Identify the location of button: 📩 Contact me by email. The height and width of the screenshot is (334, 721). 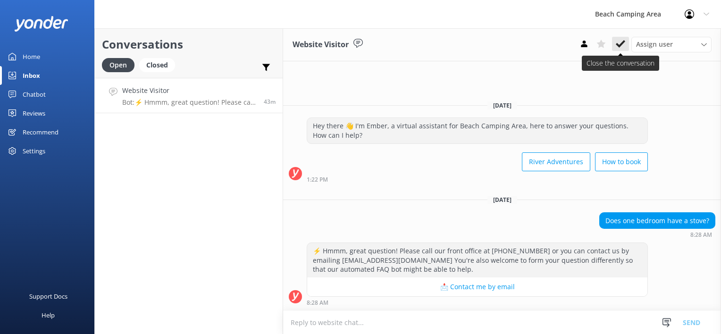
(477, 287).